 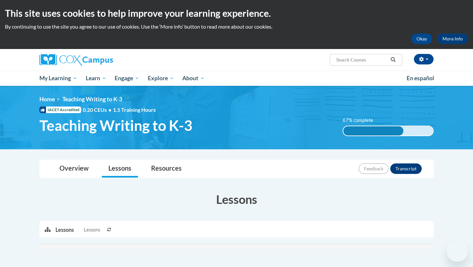 I want to click on h2: This site uses cookies to help improve your learning experience., so click(x=237, y=13).